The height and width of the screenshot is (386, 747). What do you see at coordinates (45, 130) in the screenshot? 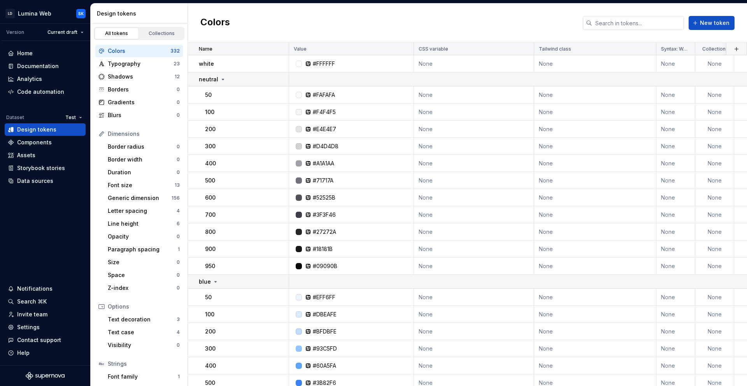
I see `a: Design tokens` at bounding box center [45, 130].